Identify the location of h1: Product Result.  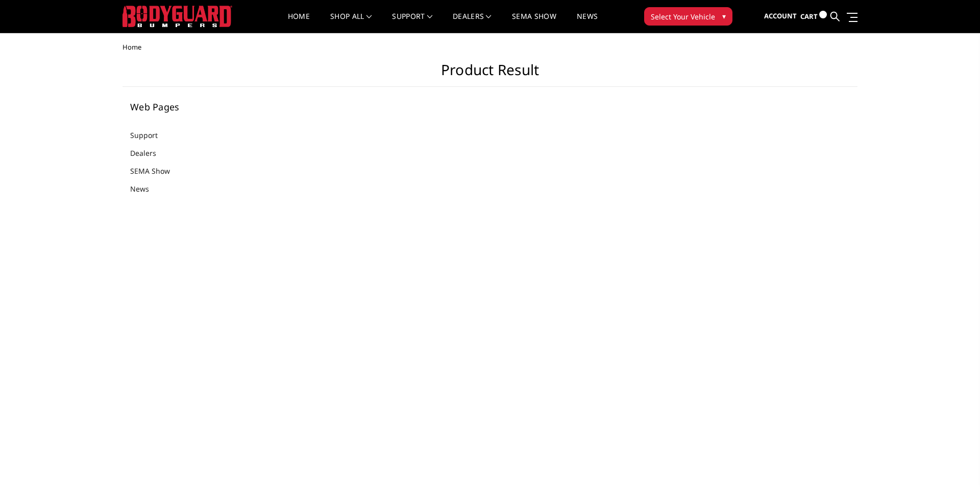
(490, 74).